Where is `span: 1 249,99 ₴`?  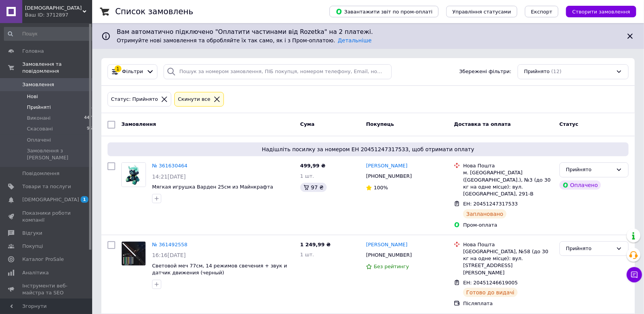
span: 1 249,99 ₴ is located at coordinates (315, 244).